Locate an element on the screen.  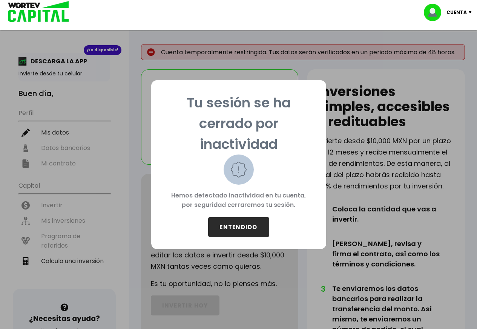
img: warning is located at coordinates (239, 170).